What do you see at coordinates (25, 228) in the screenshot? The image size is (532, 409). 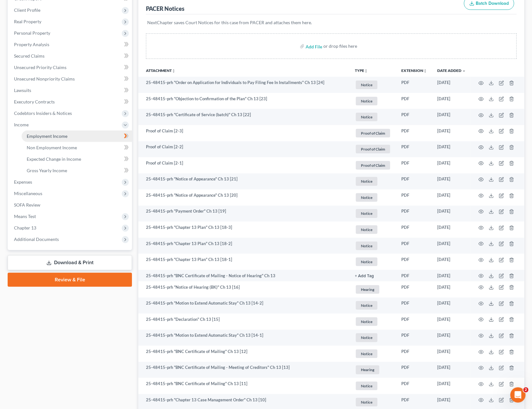 I see `span: Chapter 13` at bounding box center [25, 228].